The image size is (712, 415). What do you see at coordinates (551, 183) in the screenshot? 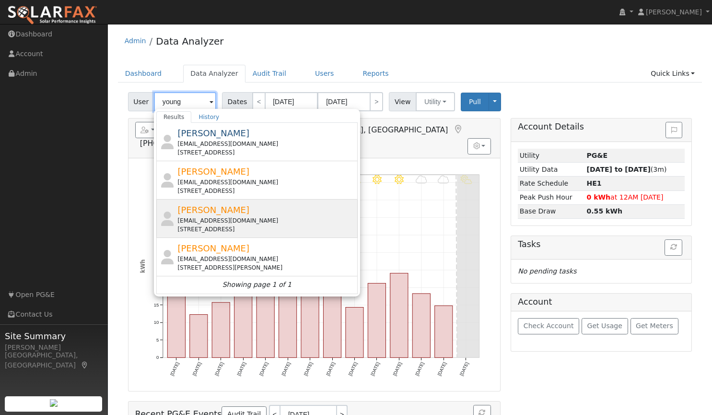
I see `td: Rate Schedule` at bounding box center [551, 183].